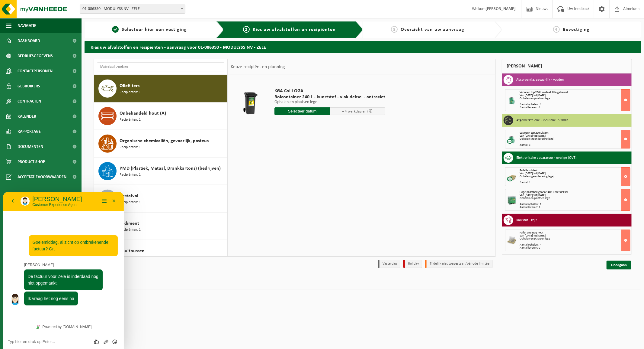  Describe the element at coordinates (542, 120) in the screenshot. I see `h3: Afgewerkte olie - industrie in 200lt` at that location.